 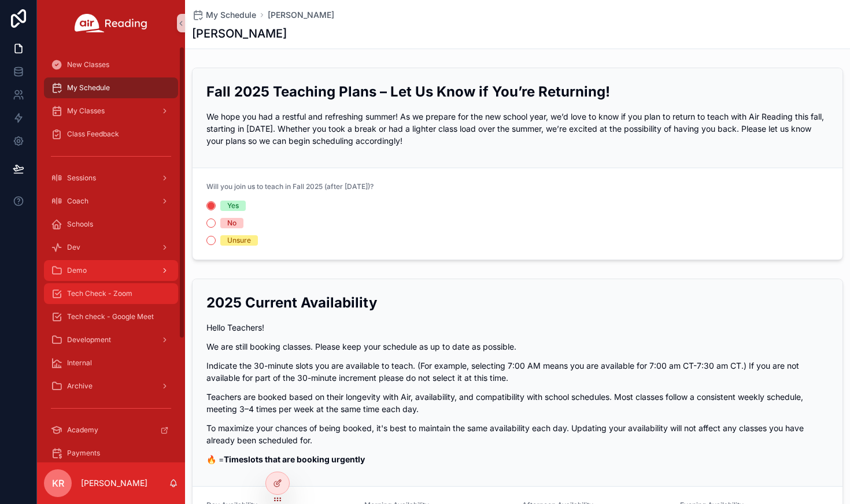 I want to click on a: Tech Check - Zoom, so click(x=111, y=294).